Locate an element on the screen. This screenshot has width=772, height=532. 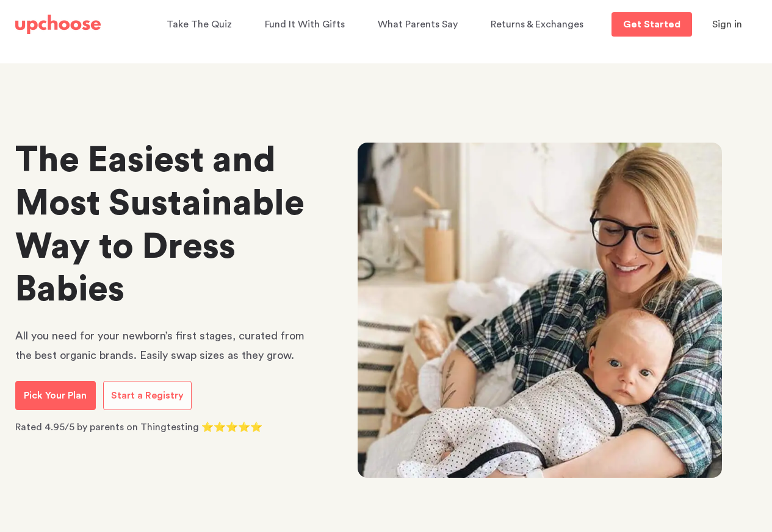
p: Get Started is located at coordinates (651, 24).